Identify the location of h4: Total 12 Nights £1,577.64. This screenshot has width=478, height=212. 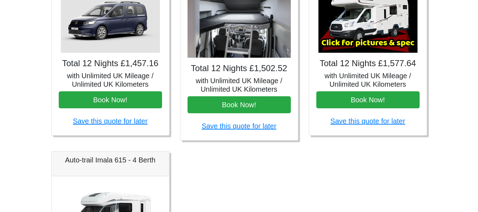
(368, 63).